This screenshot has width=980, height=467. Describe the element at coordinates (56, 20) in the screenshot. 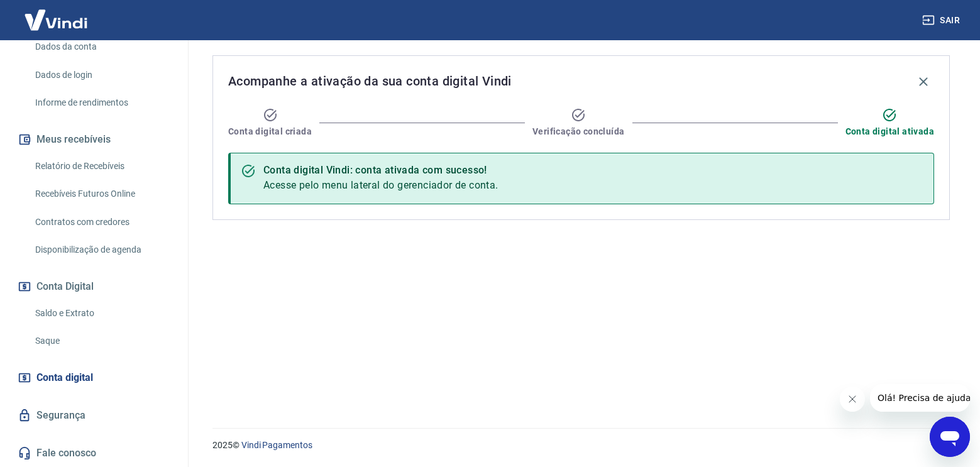

I see `img: Vindi` at that location.